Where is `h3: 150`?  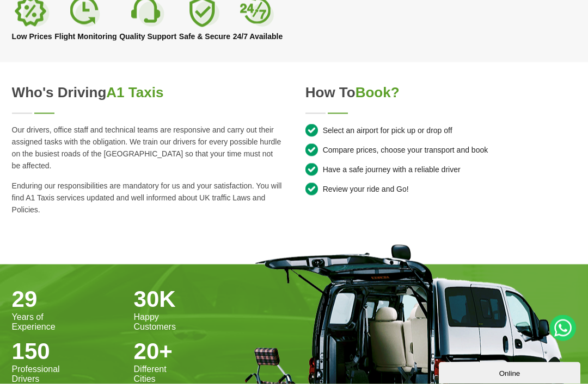 h3: 150 is located at coordinates (69, 352).